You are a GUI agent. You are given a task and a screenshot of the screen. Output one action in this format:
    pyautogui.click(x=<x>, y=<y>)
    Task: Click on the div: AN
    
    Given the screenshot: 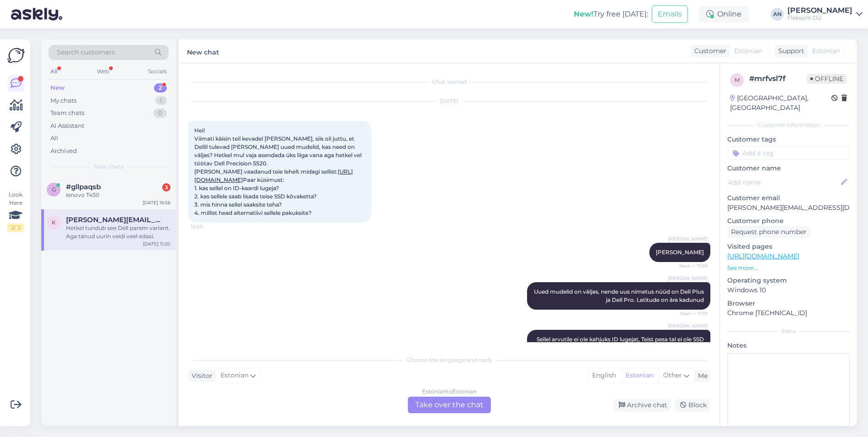 What is the action you would take?
    pyautogui.click(x=777, y=15)
    